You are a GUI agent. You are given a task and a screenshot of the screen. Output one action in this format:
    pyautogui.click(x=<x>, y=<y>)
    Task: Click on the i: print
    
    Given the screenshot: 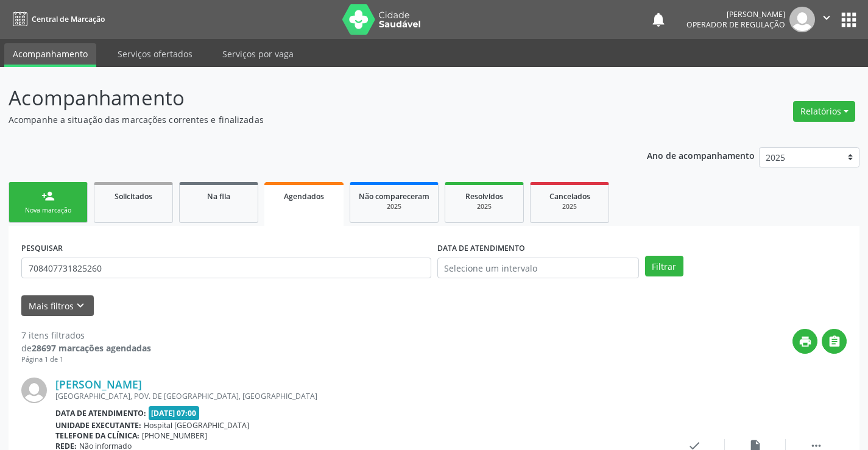 What is the action you would take?
    pyautogui.click(x=805, y=342)
    